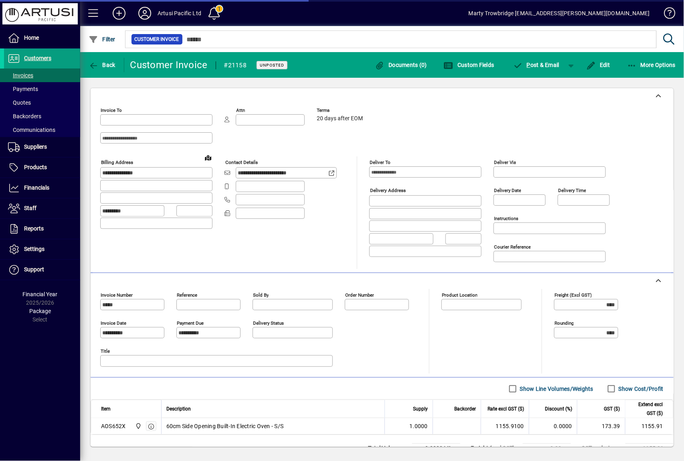 This screenshot has width=684, height=461. What do you see at coordinates (42, 229) in the screenshot?
I see `a: Reports` at bounding box center [42, 229].